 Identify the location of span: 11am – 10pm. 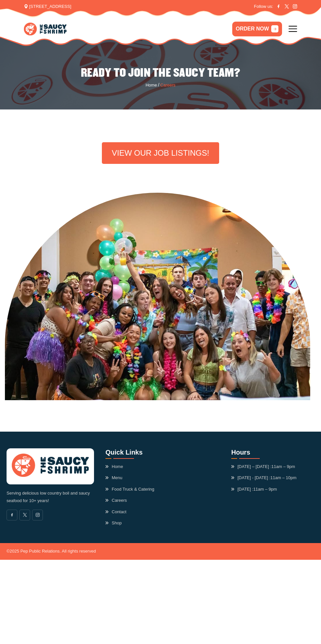
(284, 477).